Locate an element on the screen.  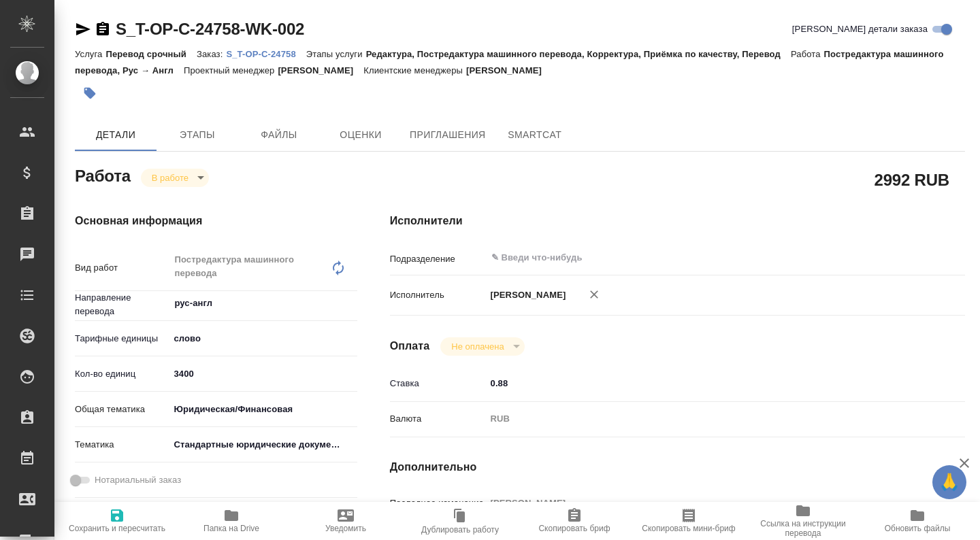
span: SmartCat is located at coordinates (535, 135).